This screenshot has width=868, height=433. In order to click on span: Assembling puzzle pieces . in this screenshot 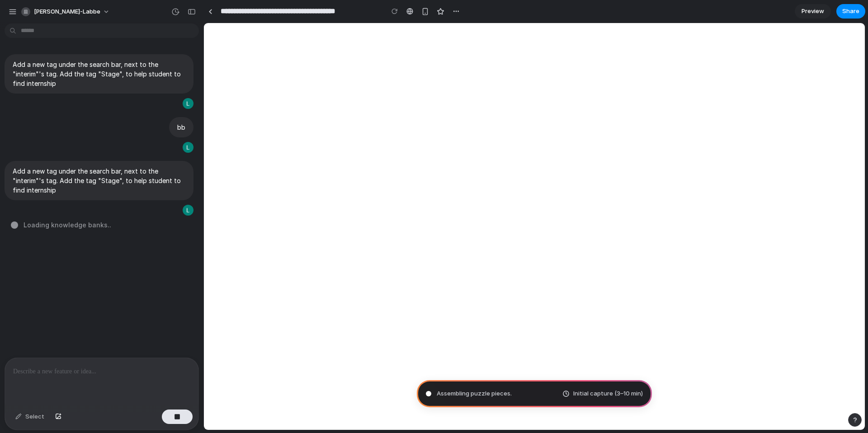, I will do `click(474, 394)`.